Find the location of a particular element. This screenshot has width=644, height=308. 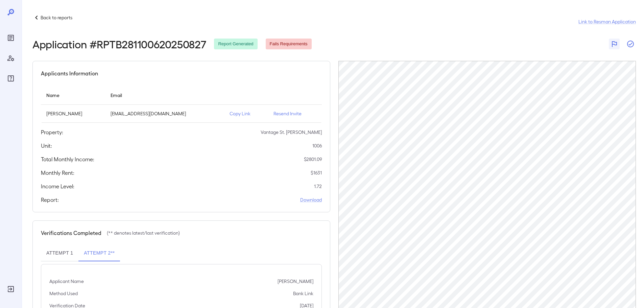

button: Attempt 1 is located at coordinates (59, 253).